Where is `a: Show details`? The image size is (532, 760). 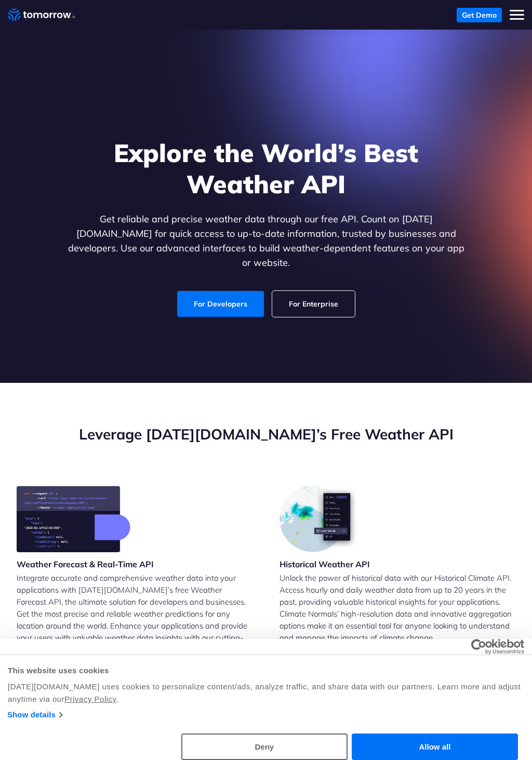
a: Show details is located at coordinates (35, 715).